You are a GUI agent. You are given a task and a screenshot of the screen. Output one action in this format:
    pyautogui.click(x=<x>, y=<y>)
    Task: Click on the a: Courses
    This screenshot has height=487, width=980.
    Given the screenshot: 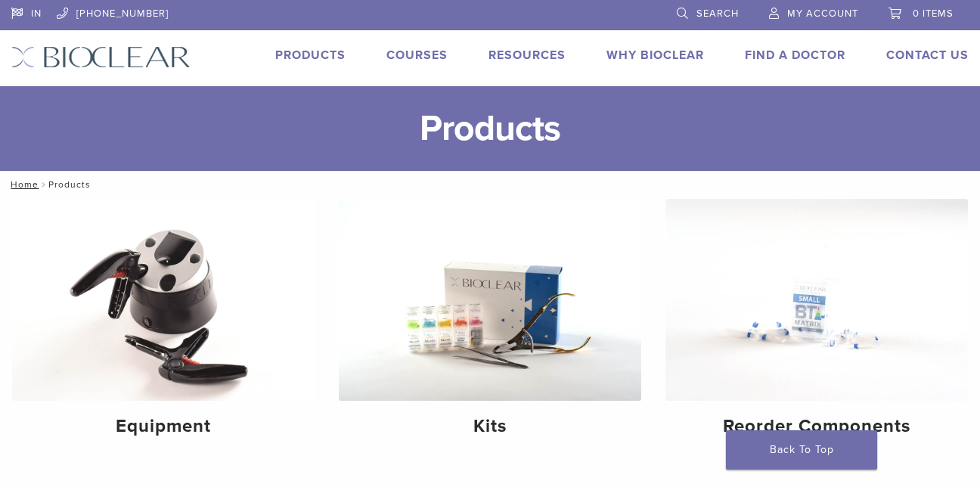 What is the action you would take?
    pyautogui.click(x=417, y=55)
    